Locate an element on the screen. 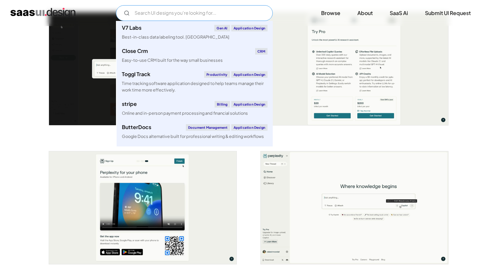  div: Close Crm is located at coordinates (135, 51).